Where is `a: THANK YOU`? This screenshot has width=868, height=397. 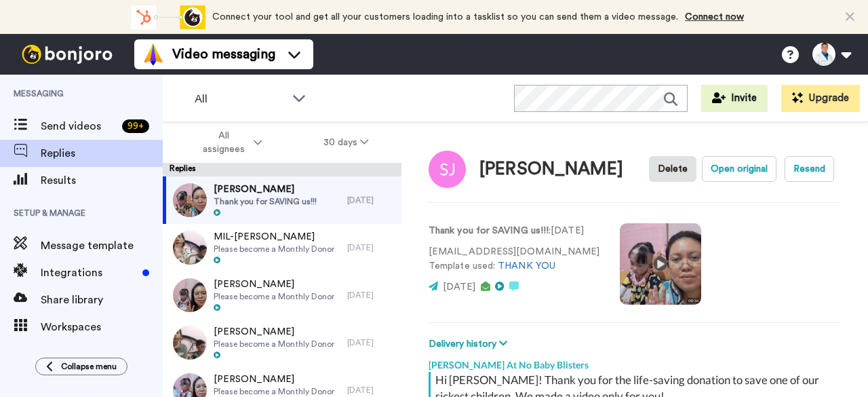
a: THANK YOU is located at coordinates (526, 266).